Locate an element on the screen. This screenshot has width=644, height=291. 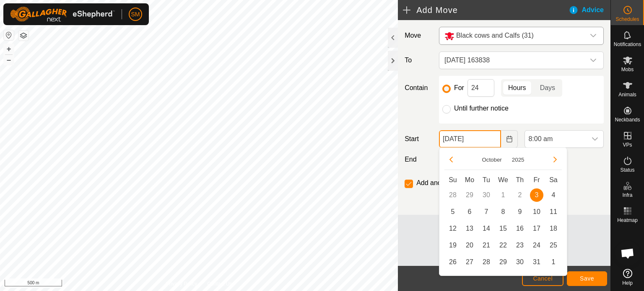
span: Mo is located at coordinates (469, 180).